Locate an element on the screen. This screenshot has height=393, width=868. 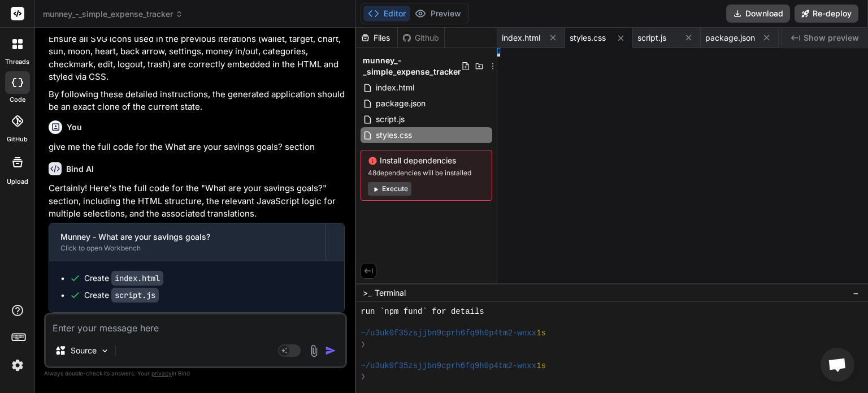
span: privacy is located at coordinates (161, 373).